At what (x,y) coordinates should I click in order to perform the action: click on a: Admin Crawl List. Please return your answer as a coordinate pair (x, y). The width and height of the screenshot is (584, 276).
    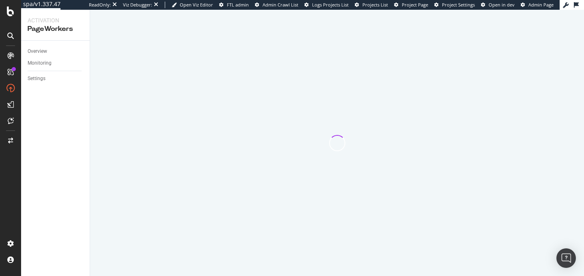
    Looking at the image, I should click on (276, 5).